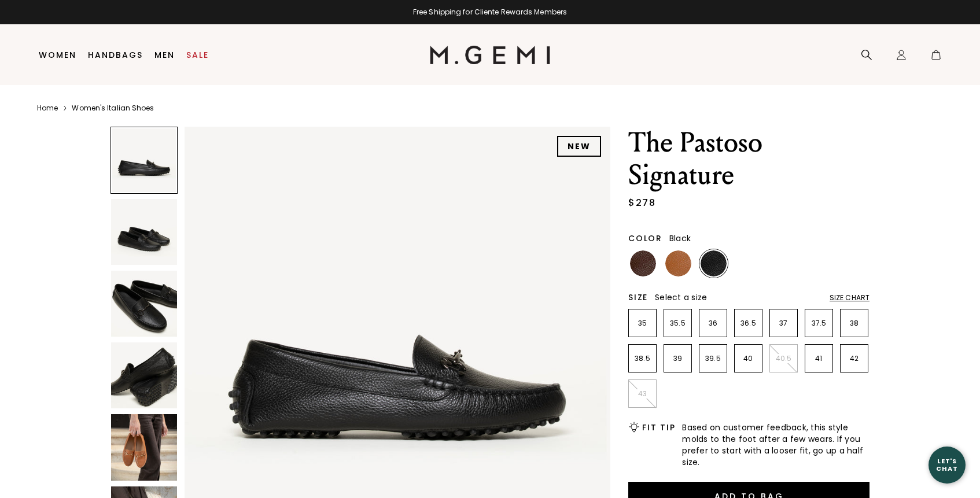 The image size is (980, 498). Describe the element at coordinates (198, 55) in the screenshot. I see `a: Sale` at that location.